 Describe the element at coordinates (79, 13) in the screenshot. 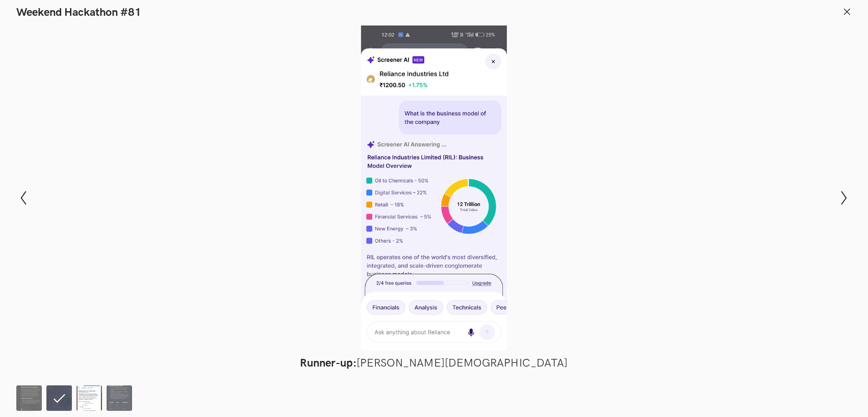

I see `h1: Weekend Hackathon #81` at that location.